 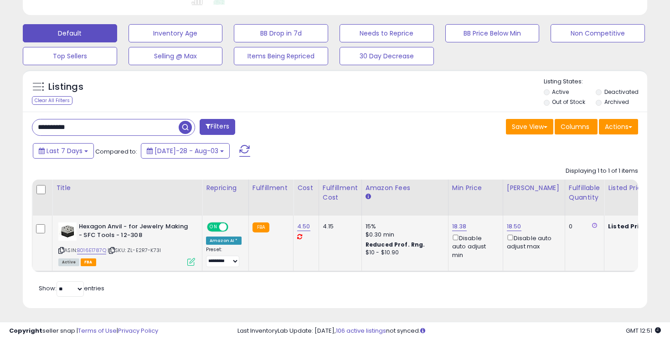 I want to click on div: Preset:, so click(x=224, y=257).